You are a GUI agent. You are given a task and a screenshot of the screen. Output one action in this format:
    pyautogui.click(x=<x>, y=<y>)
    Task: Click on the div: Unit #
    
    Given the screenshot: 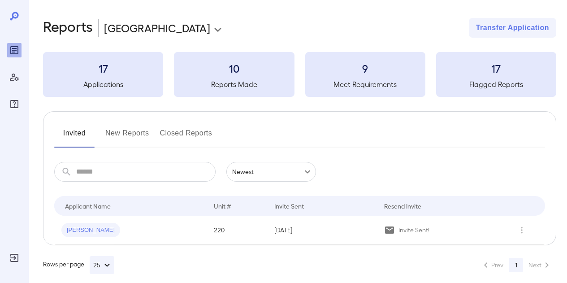 What is the action you would take?
    pyautogui.click(x=222, y=206)
    